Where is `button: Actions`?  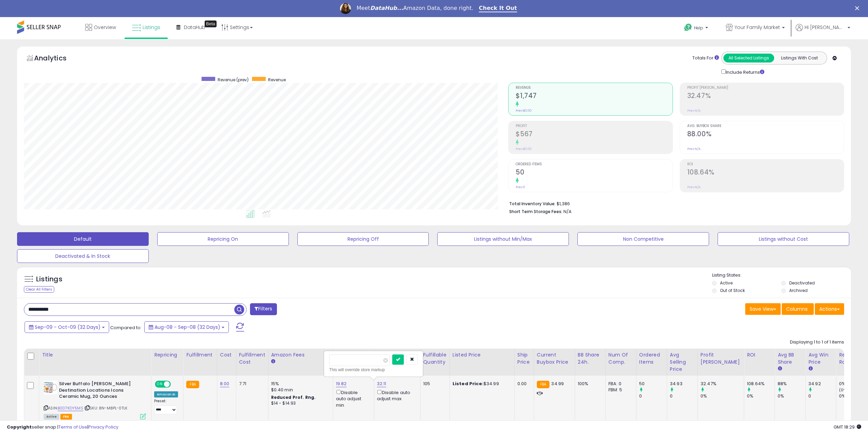 button: Actions is located at coordinates (829, 309).